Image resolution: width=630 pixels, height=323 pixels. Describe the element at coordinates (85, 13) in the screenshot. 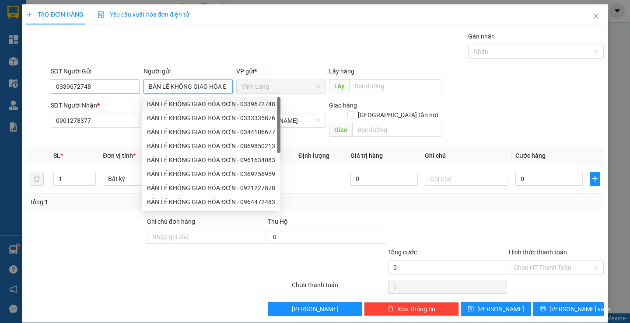

I see `span: Nhận:` at that location.